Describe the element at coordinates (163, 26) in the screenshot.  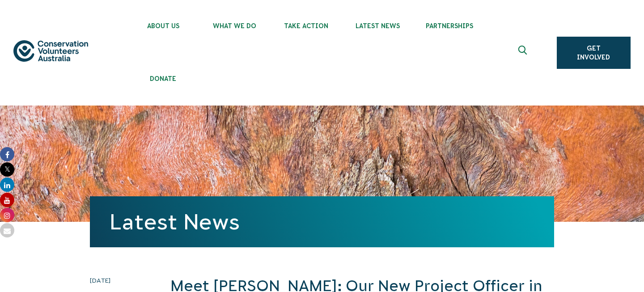
I see `span: About Us` at that location.